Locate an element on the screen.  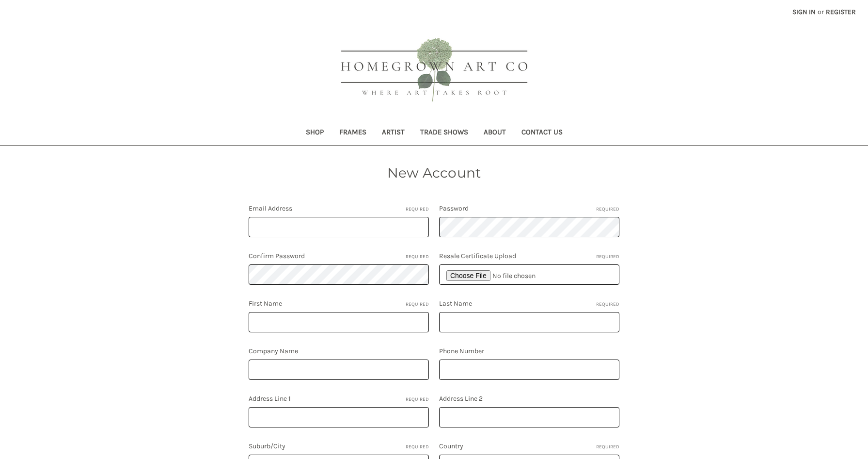
label: Confirm Password is located at coordinates (339, 256).